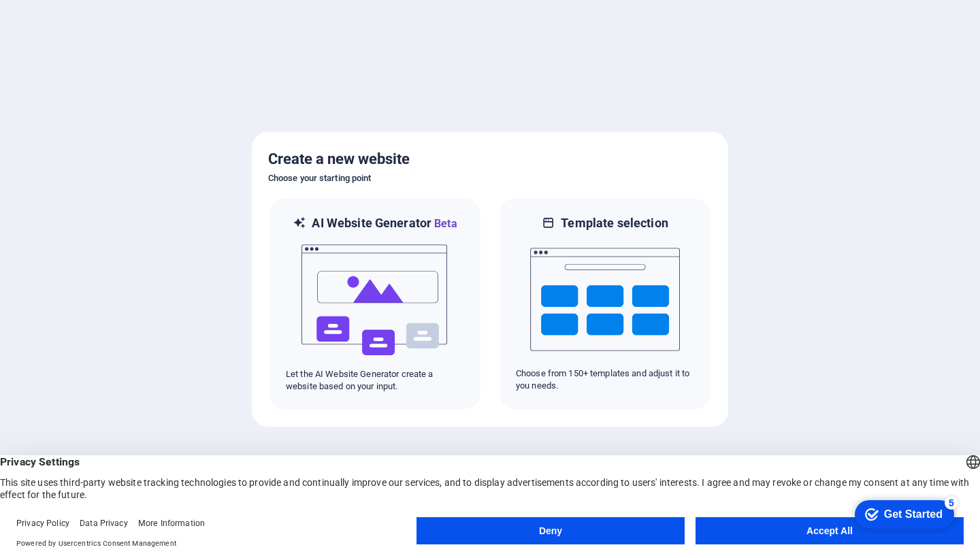 This screenshot has height=558, width=980. What do you see at coordinates (605, 380) in the screenshot?
I see `p: Choose from 150+ templates and adjust it to you needs.` at bounding box center [605, 380].